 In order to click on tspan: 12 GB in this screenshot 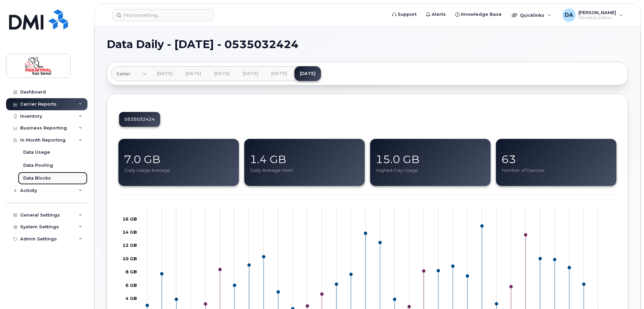, I will do `click(130, 245)`.